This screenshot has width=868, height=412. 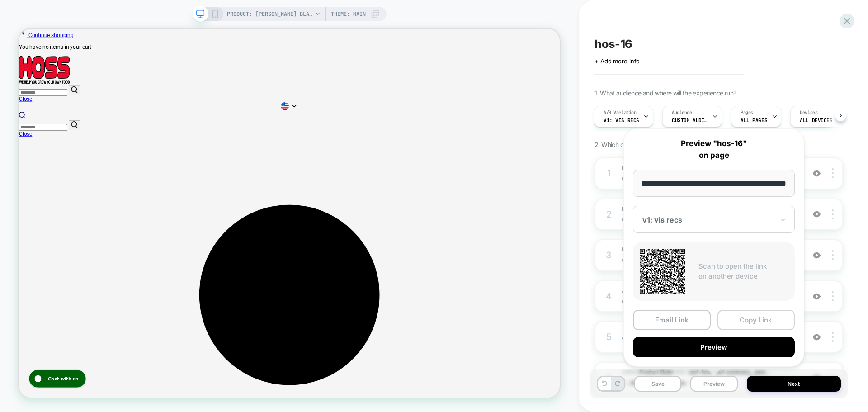 What do you see at coordinates (743, 272) in the screenshot?
I see `p: Scan to open the link on another device` at bounding box center [743, 272].